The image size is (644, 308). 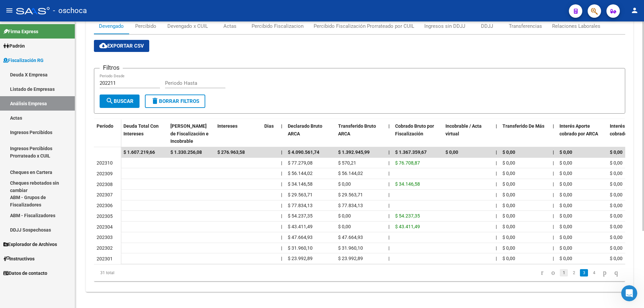 What do you see at coordinates (21, 31) in the screenshot?
I see `span: Firma Express` at bounding box center [21, 31].